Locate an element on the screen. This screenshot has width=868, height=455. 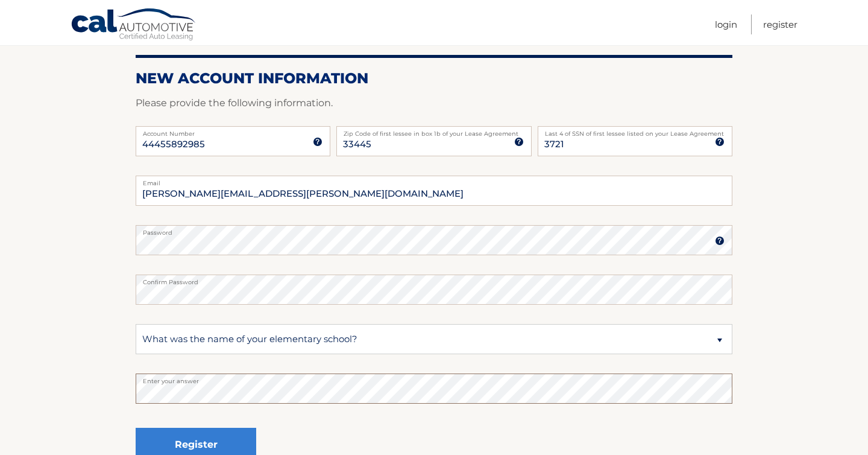
h2: New Account Information is located at coordinates (434, 78).